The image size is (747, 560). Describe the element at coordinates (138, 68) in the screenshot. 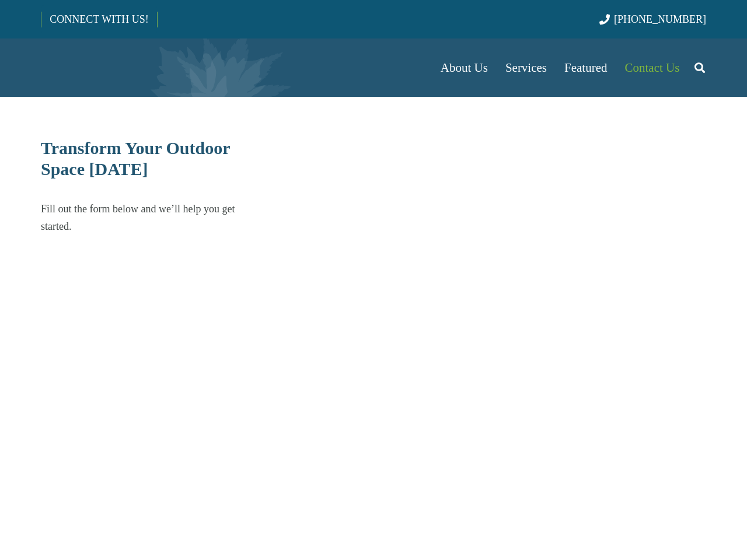

I see `a: Borst-Logo` at that location.